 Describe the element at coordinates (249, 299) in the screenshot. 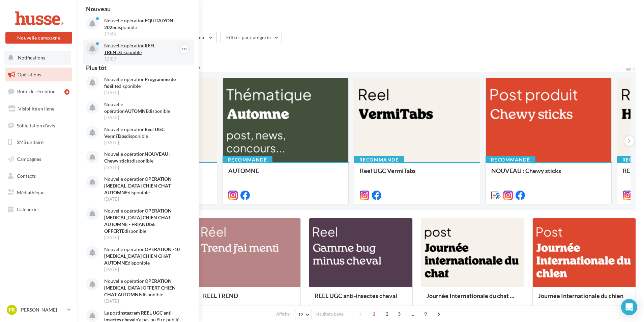

I see `div: REEL TREND` at that location.